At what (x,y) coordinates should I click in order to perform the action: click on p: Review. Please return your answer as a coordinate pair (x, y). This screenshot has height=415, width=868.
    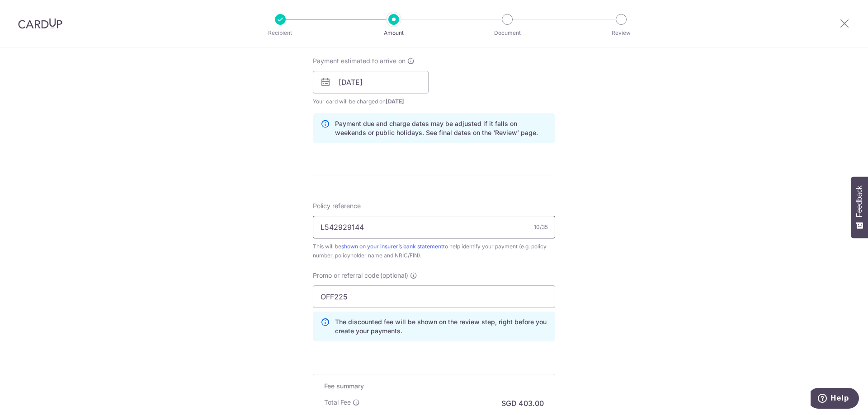
    Looking at the image, I should click on (621, 33).